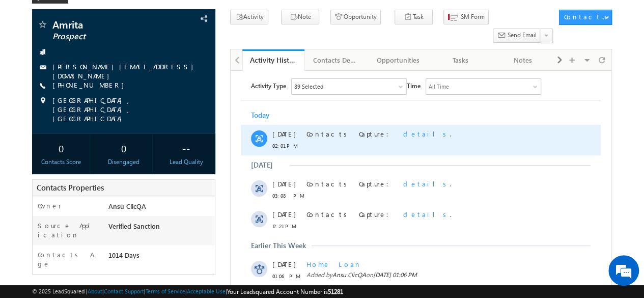 This screenshot has width=644, height=298. What do you see at coordinates (70, 187) in the screenshot?
I see `span: Contacts Properties` at bounding box center [70, 187].